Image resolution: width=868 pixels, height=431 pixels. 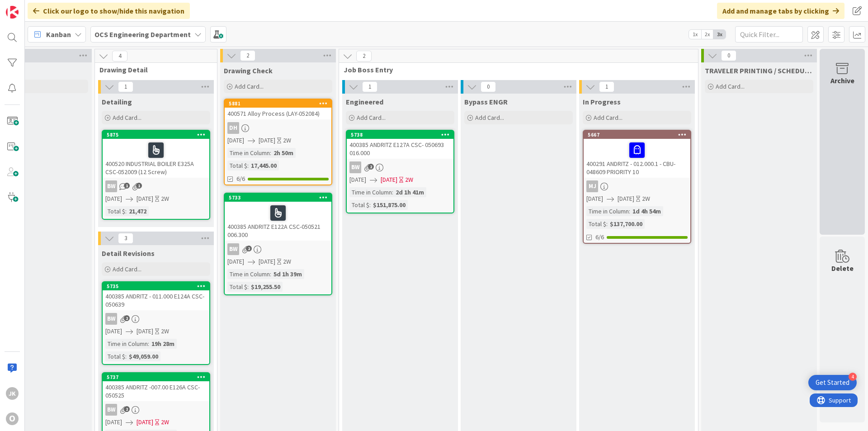 What do you see at coordinates (602, 102) in the screenshot?
I see `span: In Progress` at bounding box center [602, 102].